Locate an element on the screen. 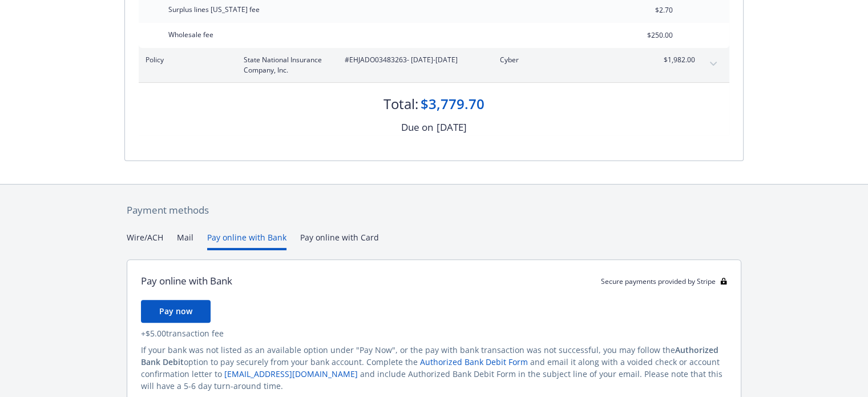 This screenshot has width=868, height=397. div: Payment methods is located at coordinates (434, 210).